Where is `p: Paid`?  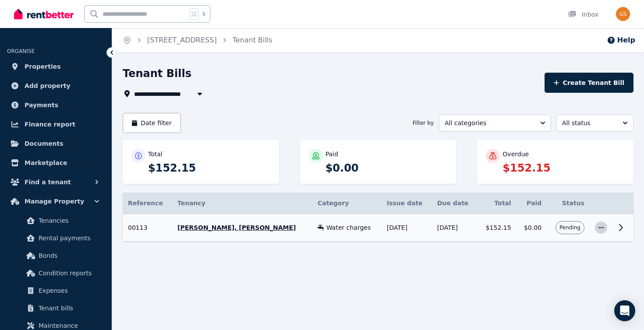
p: Paid is located at coordinates (331, 154).